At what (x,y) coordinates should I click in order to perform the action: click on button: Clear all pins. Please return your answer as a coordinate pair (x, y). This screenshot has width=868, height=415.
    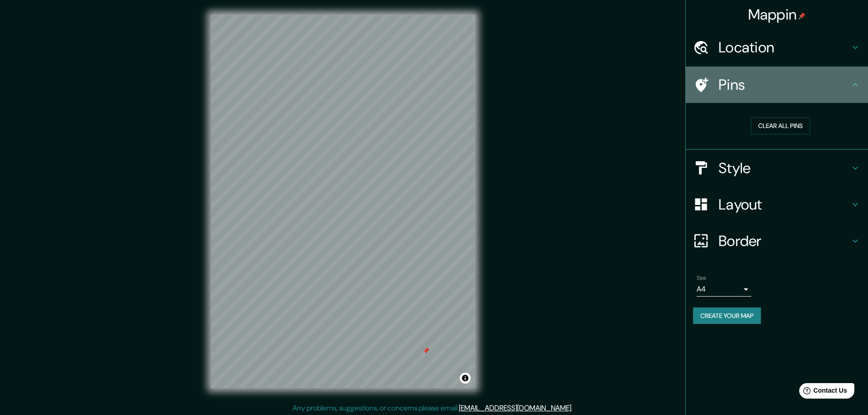
    Looking at the image, I should click on (780, 125).